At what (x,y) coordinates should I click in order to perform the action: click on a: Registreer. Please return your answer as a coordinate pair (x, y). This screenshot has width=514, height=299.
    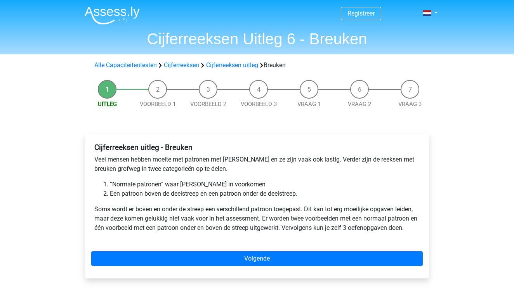
    Looking at the image, I should click on (361, 13).